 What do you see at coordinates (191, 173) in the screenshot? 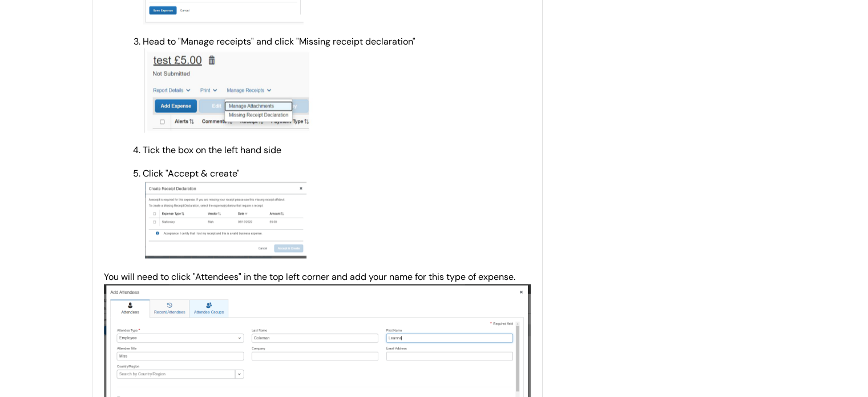
I see `span: Click "Accept & create"` at bounding box center [191, 173].